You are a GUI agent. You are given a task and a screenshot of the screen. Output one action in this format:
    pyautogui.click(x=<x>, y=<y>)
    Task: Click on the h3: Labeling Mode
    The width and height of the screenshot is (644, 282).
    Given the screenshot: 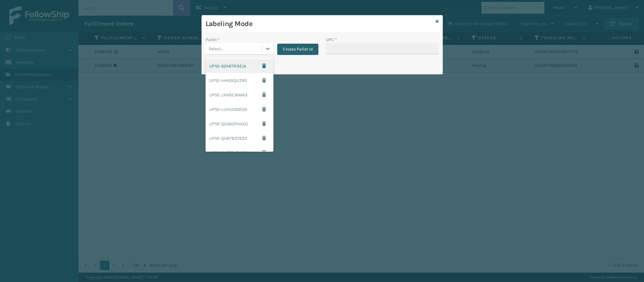 What is the action you would take?
    pyautogui.click(x=319, y=24)
    